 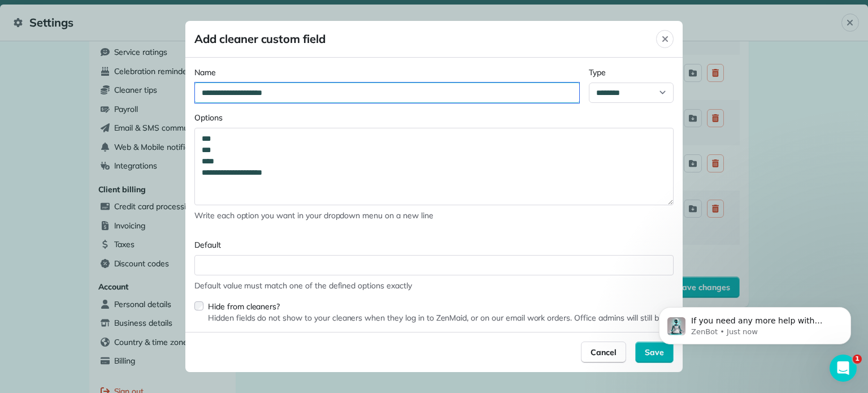 I want to click on button: Cancel, so click(x=603, y=352).